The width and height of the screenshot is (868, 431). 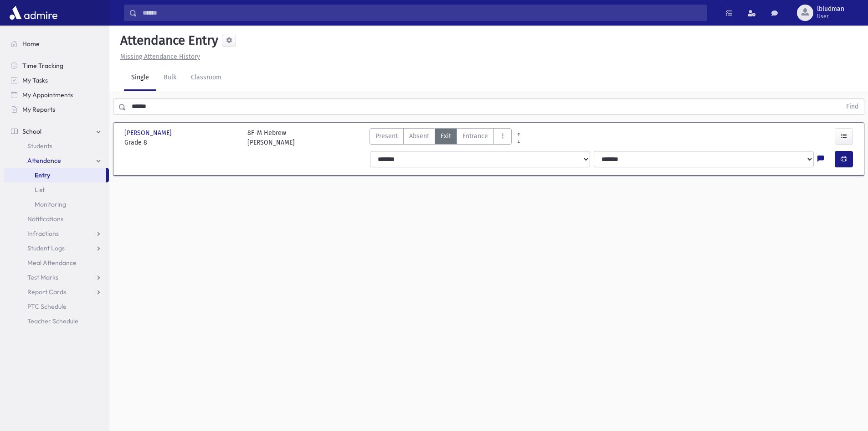 What do you see at coordinates (32, 132) in the screenshot?
I see `span: School` at bounding box center [32, 132].